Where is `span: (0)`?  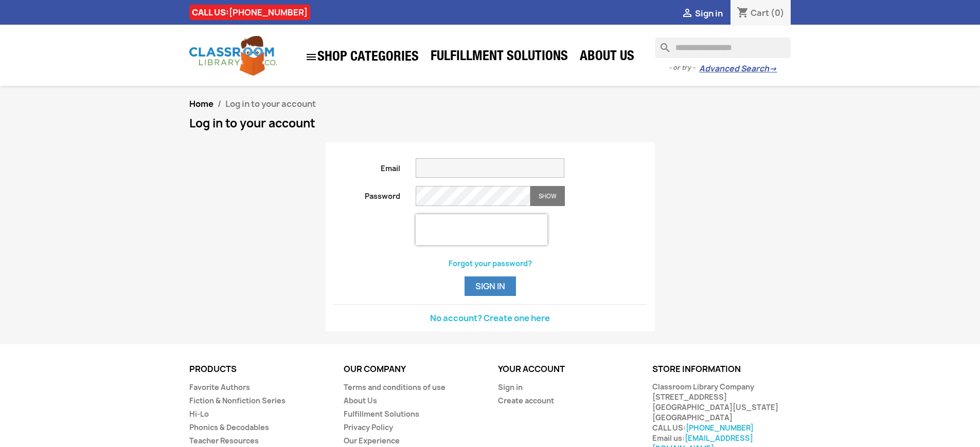
span: (0) is located at coordinates (778, 13).